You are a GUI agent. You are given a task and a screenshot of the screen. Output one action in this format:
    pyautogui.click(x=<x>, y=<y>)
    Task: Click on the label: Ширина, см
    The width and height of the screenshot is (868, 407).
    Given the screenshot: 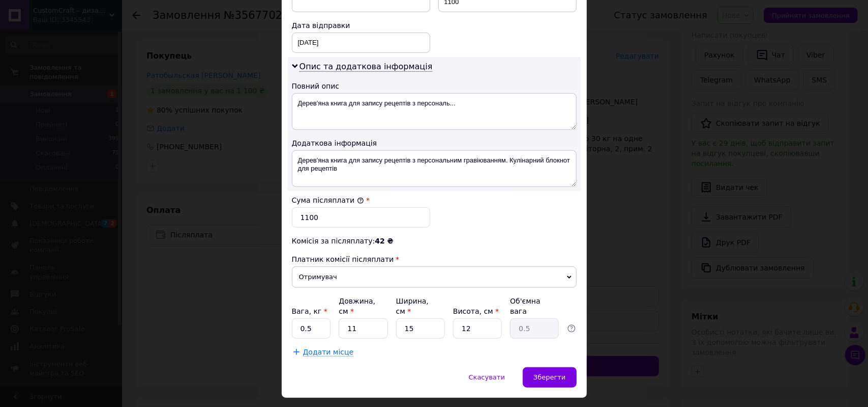 What is the action you would take?
    pyautogui.click(x=413, y=306)
    